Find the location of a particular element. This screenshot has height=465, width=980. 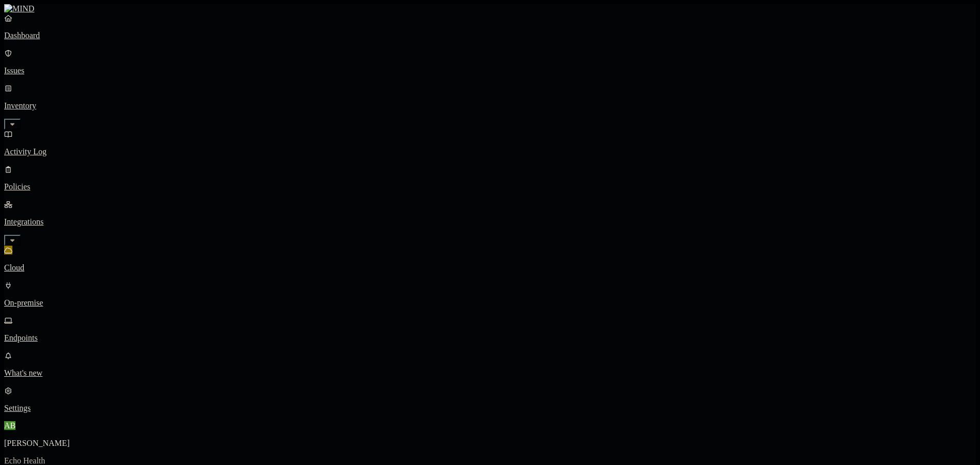

p: Settings is located at coordinates (490, 408).